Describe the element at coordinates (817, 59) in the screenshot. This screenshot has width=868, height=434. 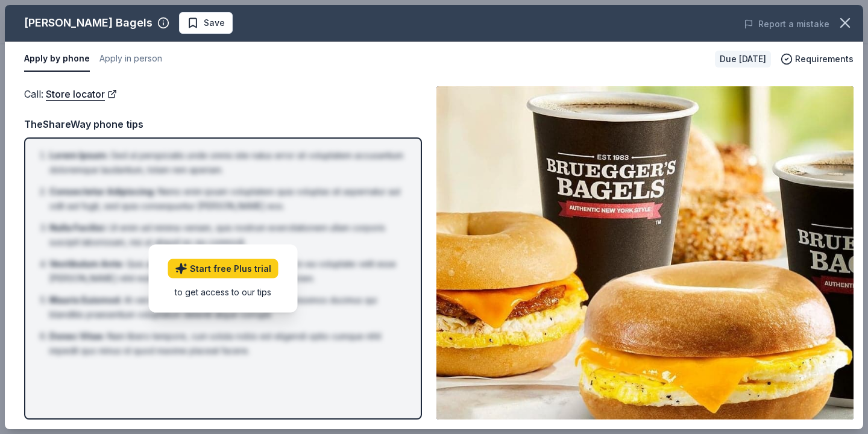
I see `button: Requirements` at that location.